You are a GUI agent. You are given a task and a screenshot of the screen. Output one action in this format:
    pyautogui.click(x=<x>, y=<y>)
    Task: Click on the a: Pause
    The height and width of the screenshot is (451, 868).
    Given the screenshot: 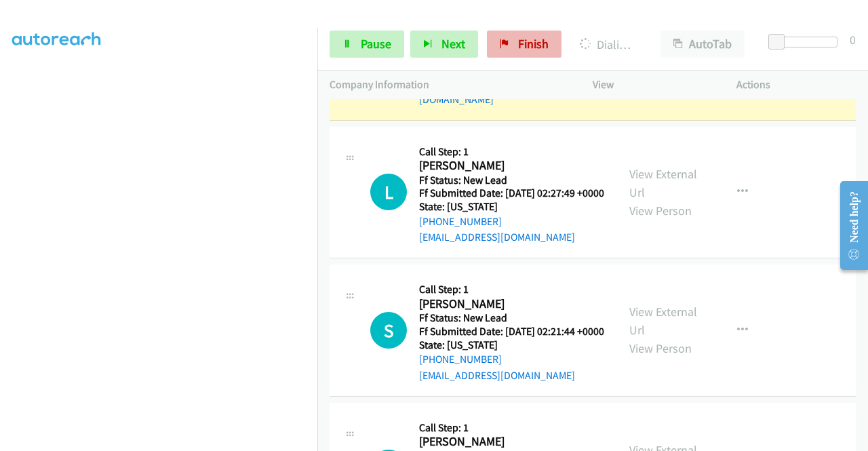 What is the action you would take?
    pyautogui.click(x=367, y=44)
    